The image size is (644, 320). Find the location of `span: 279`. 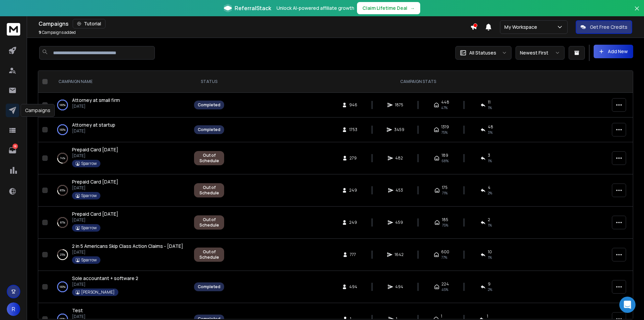

span: 279 is located at coordinates (353, 158).